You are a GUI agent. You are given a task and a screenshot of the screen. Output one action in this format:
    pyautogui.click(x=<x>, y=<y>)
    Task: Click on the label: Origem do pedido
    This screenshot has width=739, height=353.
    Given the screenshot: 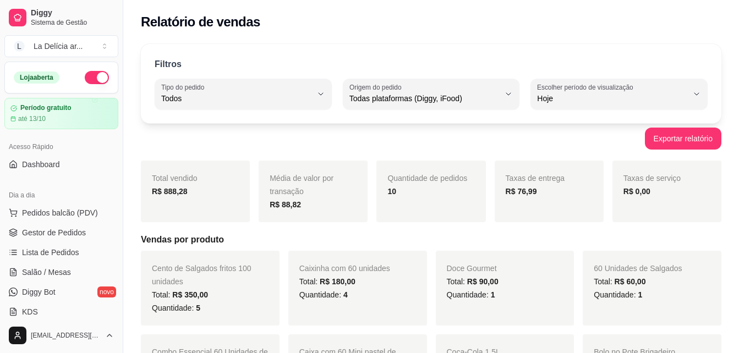 What is the action you would take?
    pyautogui.click(x=377, y=87)
    